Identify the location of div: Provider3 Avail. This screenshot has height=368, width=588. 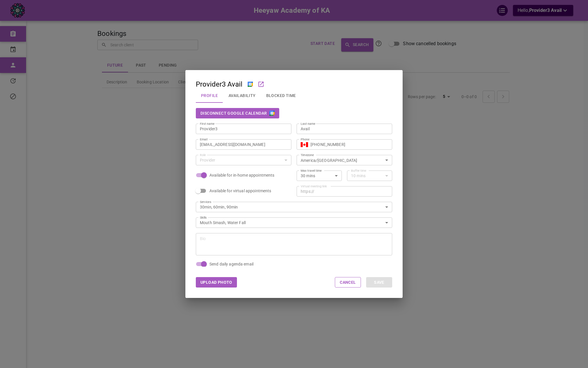
(230, 84).